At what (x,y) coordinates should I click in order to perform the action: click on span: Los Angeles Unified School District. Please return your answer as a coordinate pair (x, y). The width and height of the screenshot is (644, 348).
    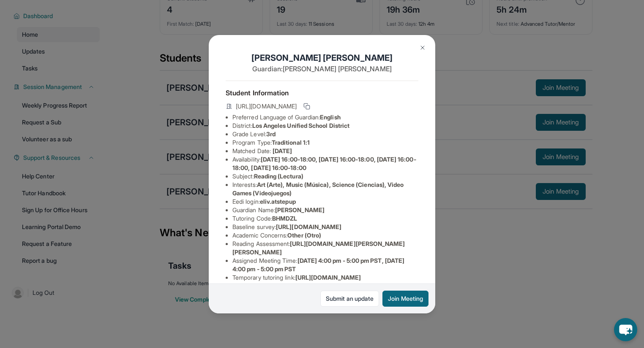
    Looking at the image, I should click on (301, 125).